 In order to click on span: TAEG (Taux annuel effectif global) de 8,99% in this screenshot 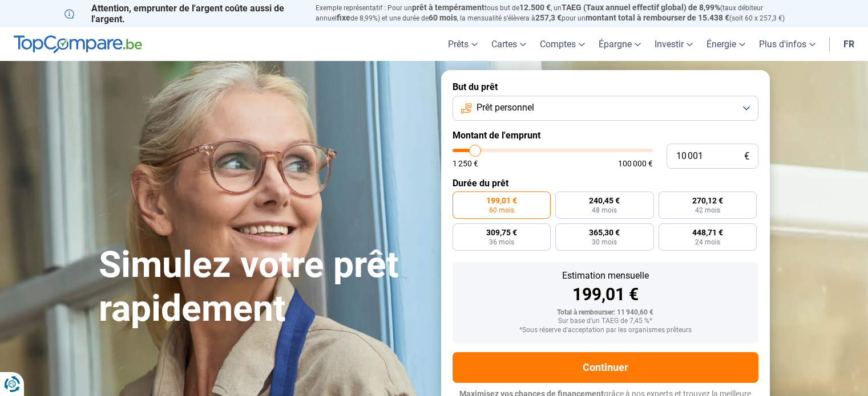, I will do `click(641, 7)`.